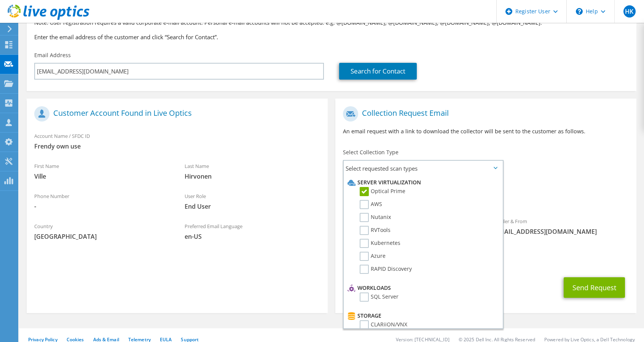  I want to click on span: End User, so click(252, 207).